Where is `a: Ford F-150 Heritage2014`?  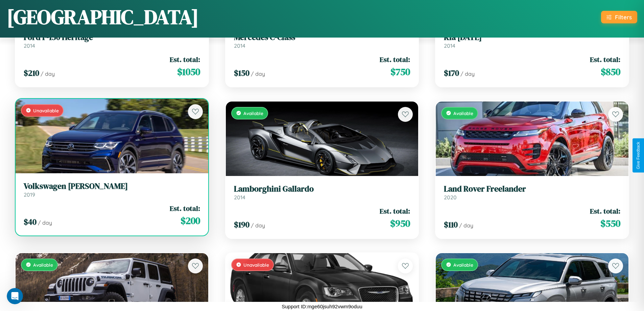
a: Ford F-150 Heritage2014 is located at coordinates (112, 41).